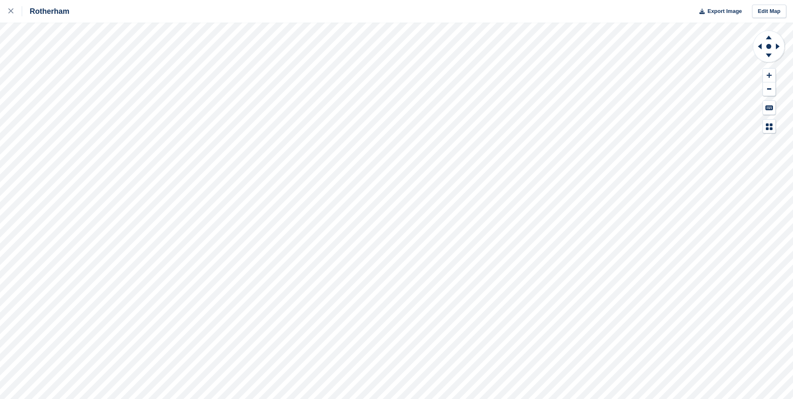 The image size is (793, 399). Describe the element at coordinates (718, 11) in the screenshot. I see `button: Export Image` at that location.